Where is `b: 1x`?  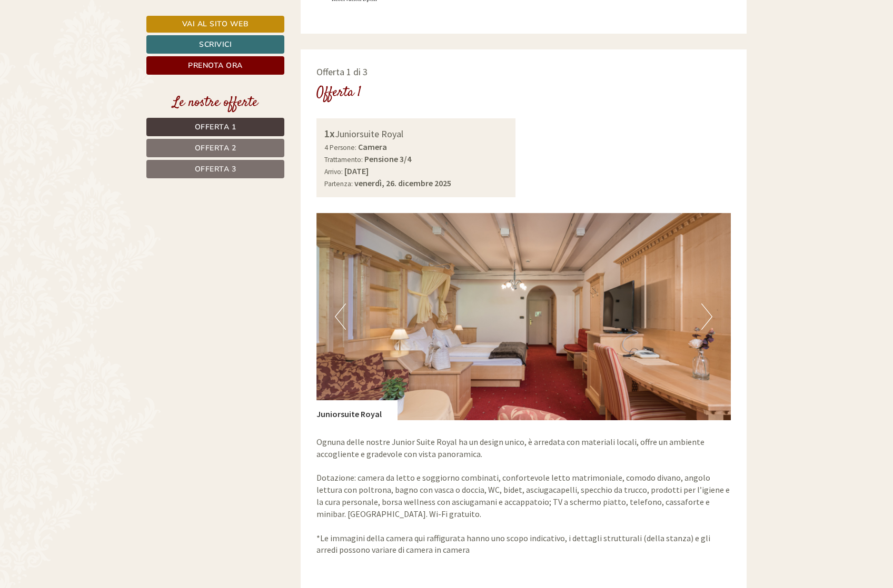
b: 1x is located at coordinates (330, 133).